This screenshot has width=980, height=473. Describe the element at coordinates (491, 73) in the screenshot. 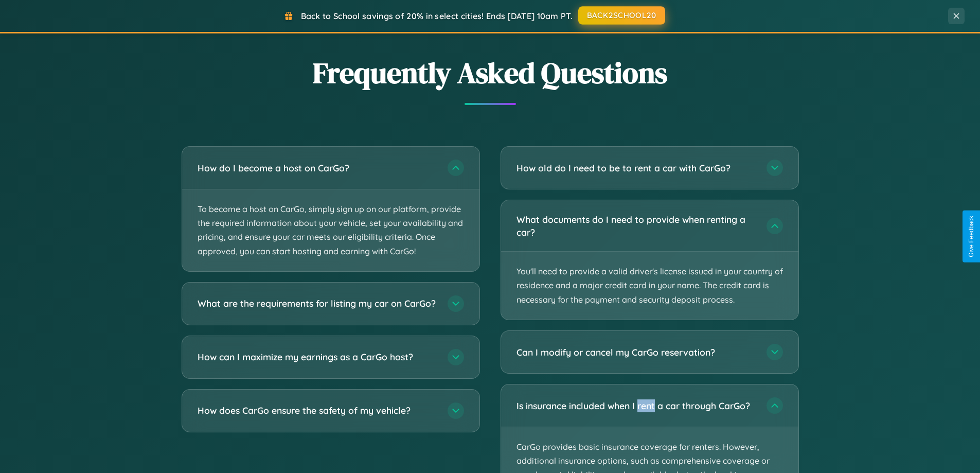

I see `h2: Frequently Asked Questions` at that location.